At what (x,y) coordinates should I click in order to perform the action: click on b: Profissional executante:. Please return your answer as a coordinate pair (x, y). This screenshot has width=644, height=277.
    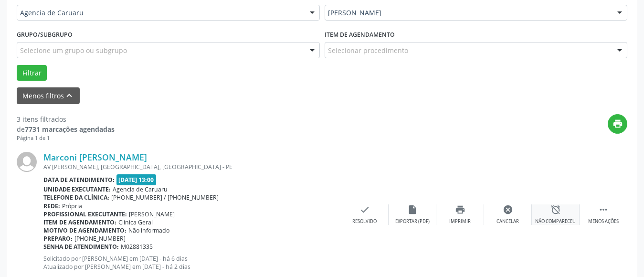
    Looking at the image, I should click on (85, 214).